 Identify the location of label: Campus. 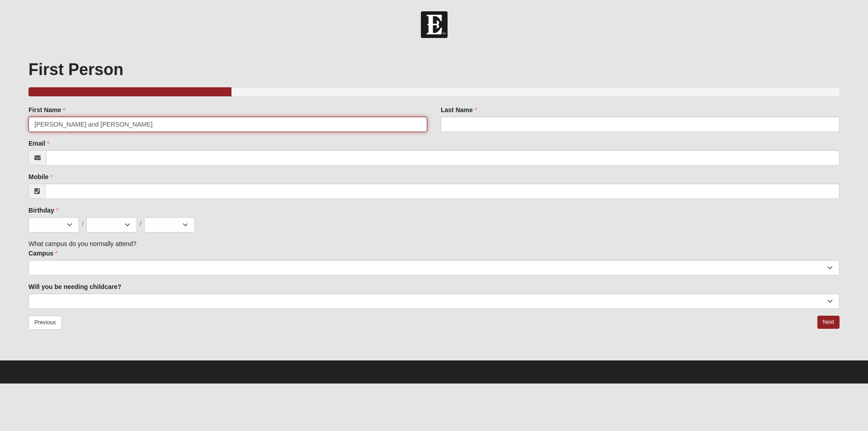
(43, 253).